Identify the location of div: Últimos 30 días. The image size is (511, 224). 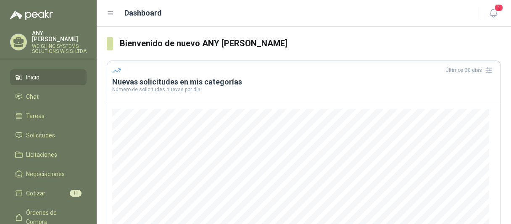
(470, 70).